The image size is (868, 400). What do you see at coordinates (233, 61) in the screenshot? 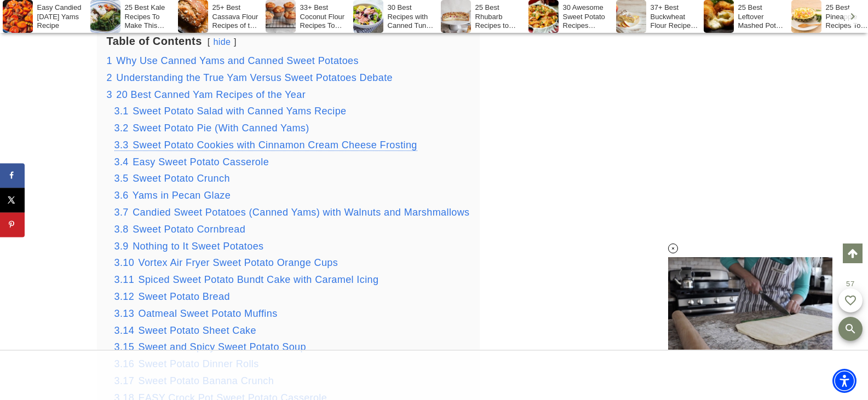
I see `a: 1 Why Use Canned Yams and Canned Sweet Potatoes` at bounding box center [233, 61].